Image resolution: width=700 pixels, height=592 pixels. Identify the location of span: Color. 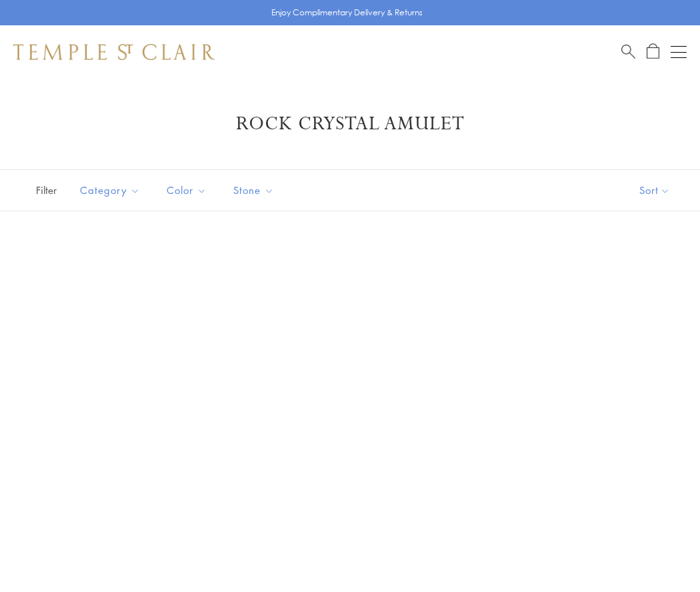
(188, 190).